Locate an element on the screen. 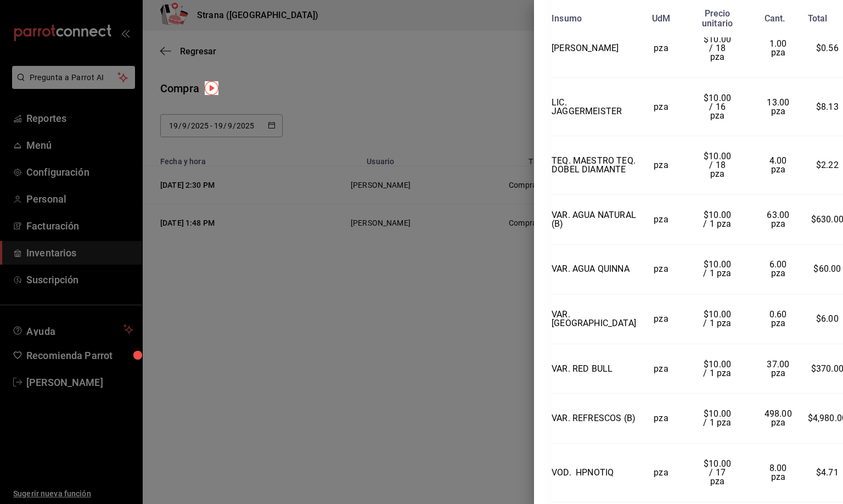  span: 6.00 pza is located at coordinates (779, 268).